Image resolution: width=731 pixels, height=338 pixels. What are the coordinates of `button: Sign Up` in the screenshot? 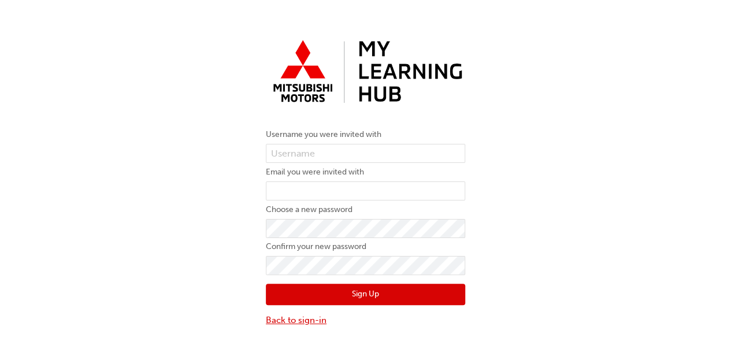 It's located at (365, 295).